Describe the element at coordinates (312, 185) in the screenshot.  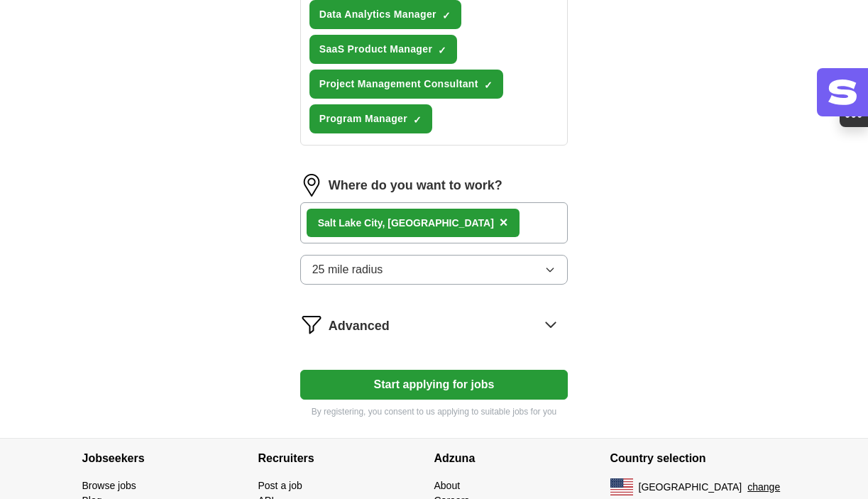
I see `img: location.png` at that location.